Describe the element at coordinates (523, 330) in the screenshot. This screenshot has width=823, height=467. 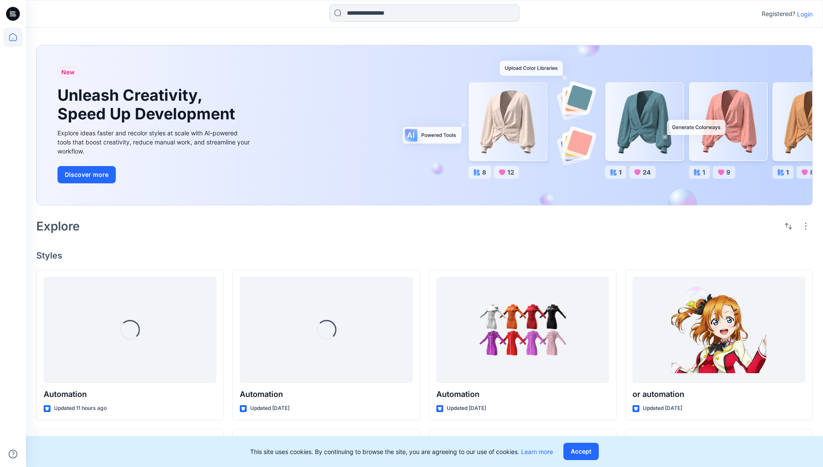
I see `a: Automation` at that location.